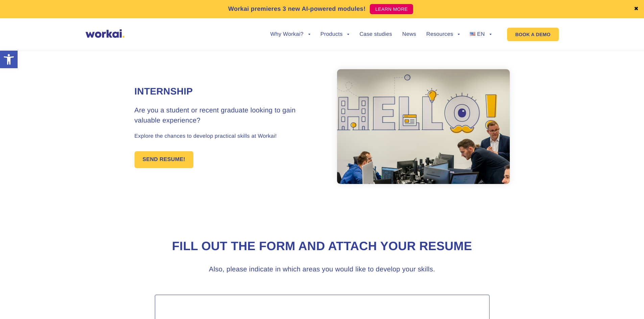 This screenshot has width=644, height=319. Describe the element at coordinates (376, 34) in the screenshot. I see `a: Case studies` at that location.